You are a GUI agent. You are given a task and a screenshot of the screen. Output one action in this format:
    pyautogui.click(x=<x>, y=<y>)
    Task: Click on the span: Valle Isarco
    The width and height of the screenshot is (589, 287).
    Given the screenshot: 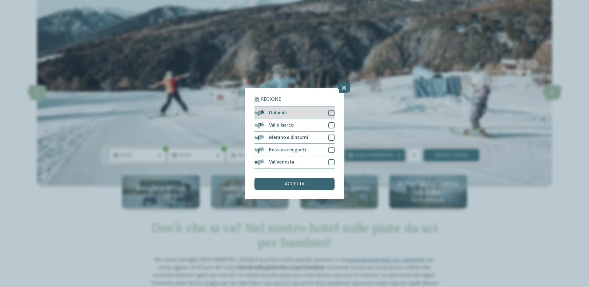 What is the action you would take?
    pyautogui.click(x=281, y=125)
    